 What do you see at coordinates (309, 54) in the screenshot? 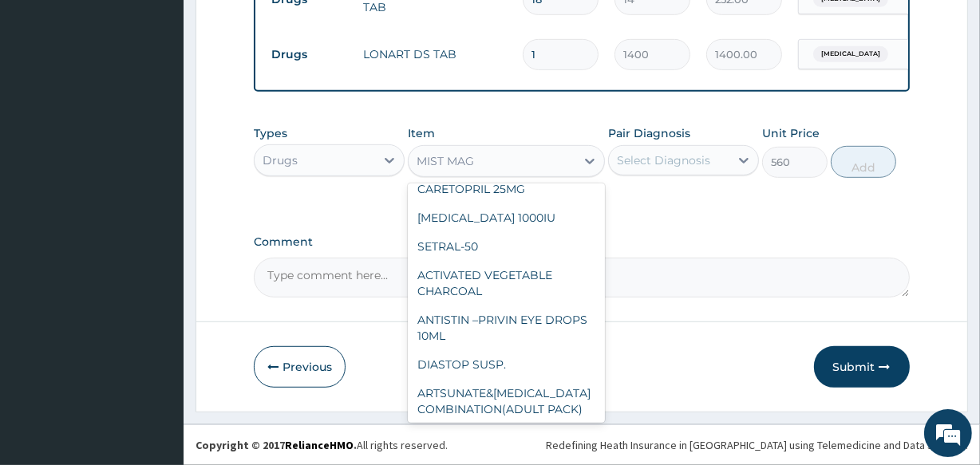
I see `td: Drugs` at bounding box center [309, 54].